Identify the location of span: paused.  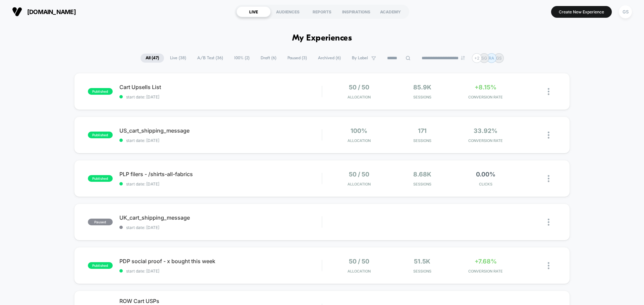
(101, 222).